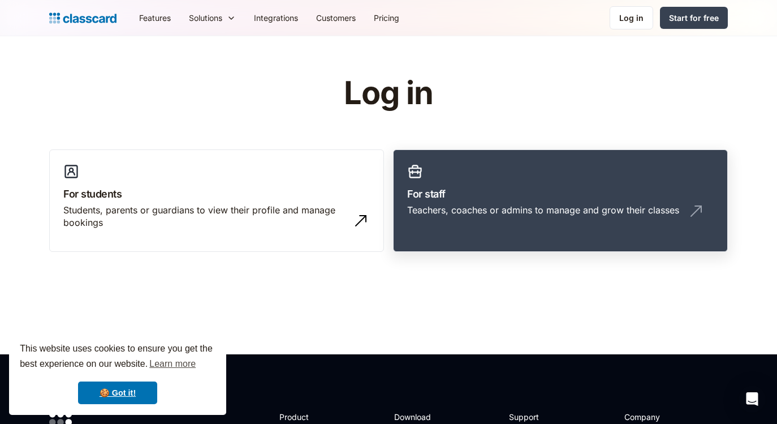  Describe the element at coordinates (309, 416) in the screenshot. I see `h2: Product` at that location.